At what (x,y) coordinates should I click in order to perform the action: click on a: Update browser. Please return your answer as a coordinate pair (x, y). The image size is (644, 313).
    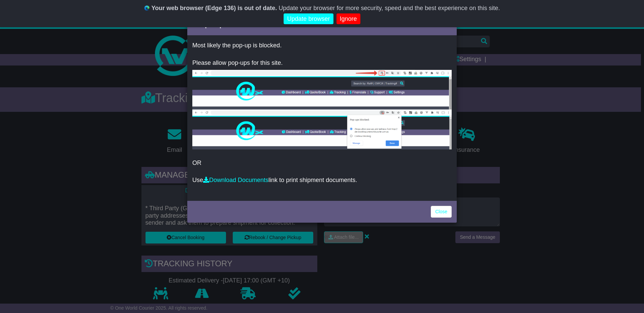
    Looking at the image, I should click on (308, 19).